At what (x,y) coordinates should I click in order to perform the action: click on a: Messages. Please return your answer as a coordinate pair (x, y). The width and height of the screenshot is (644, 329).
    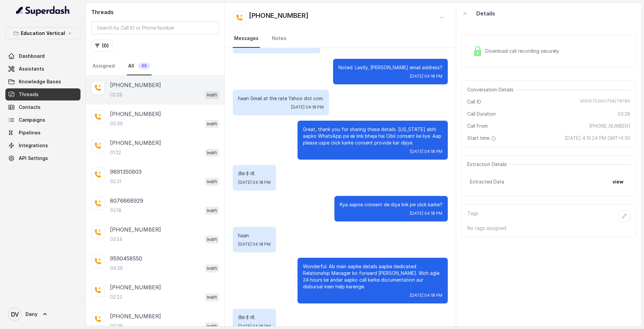
    Looking at the image, I should click on (246, 38).